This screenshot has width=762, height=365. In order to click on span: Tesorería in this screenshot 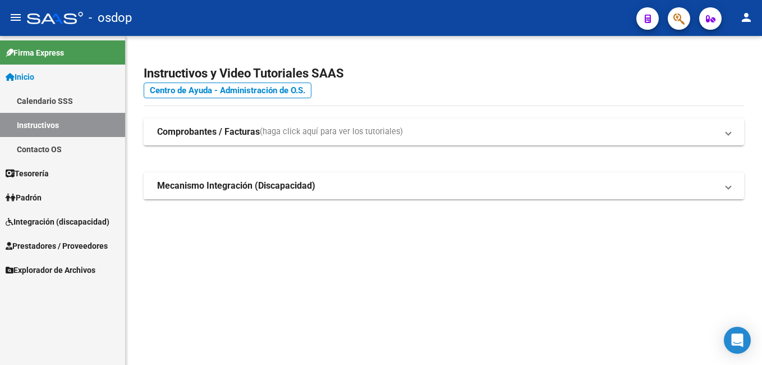, I will do `click(27, 173)`.